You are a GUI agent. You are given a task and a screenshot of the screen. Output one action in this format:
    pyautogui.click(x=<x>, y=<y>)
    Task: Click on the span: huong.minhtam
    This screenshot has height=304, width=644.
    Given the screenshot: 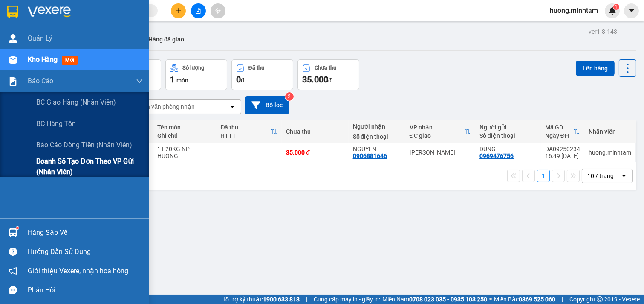 What is the action you would take?
    pyautogui.click(x=573, y=10)
    